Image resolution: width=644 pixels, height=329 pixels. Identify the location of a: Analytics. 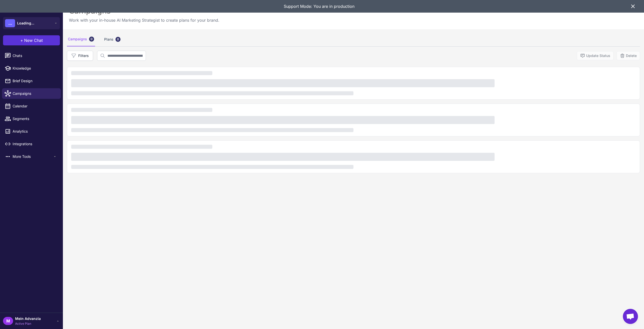
(31, 131).